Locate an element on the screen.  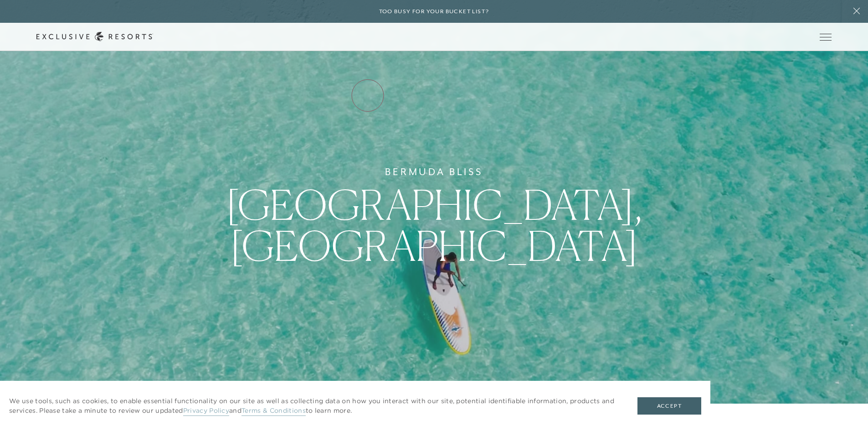
button: Open navigation is located at coordinates (825, 37).